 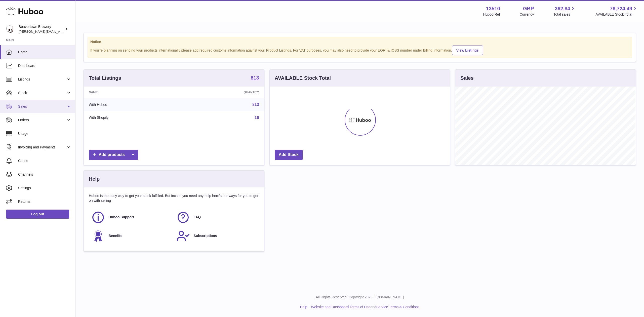 I want to click on a: Website and Dashboard Terms of Use, so click(x=341, y=307).